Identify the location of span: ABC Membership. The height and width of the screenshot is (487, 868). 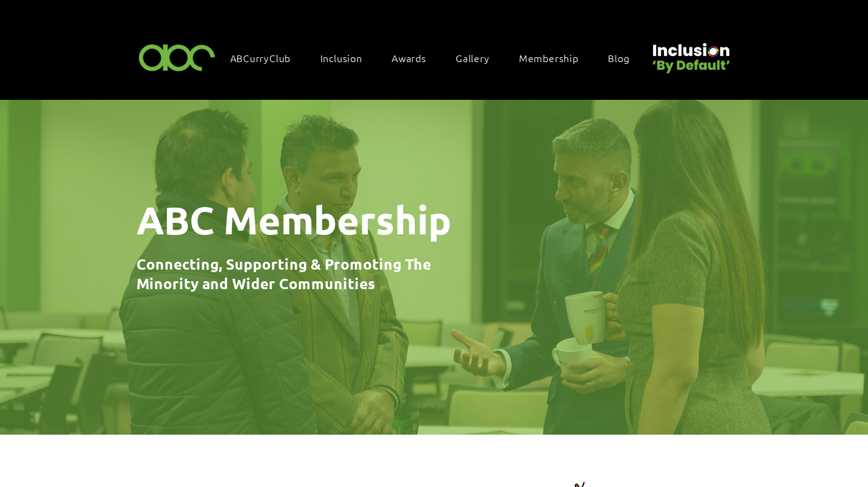
(293, 219).